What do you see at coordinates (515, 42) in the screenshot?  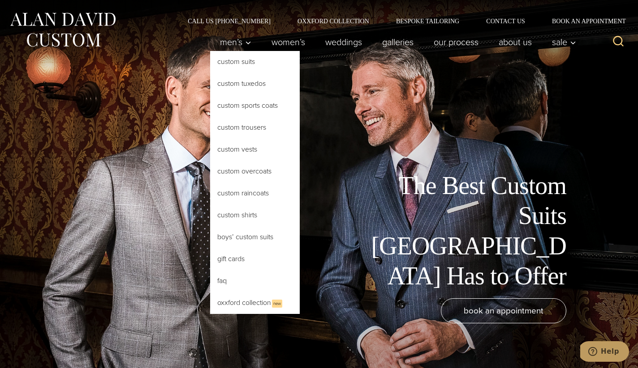 I see `a: About Us` at bounding box center [515, 42].